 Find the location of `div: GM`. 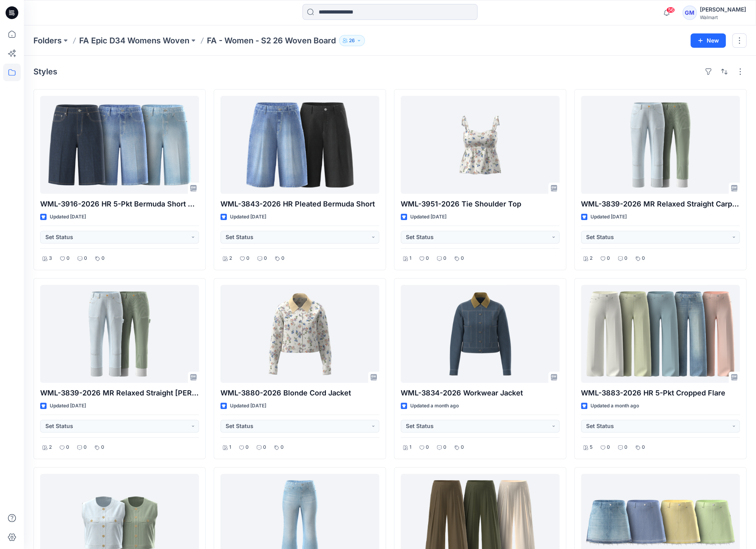

div: GM is located at coordinates (690, 13).